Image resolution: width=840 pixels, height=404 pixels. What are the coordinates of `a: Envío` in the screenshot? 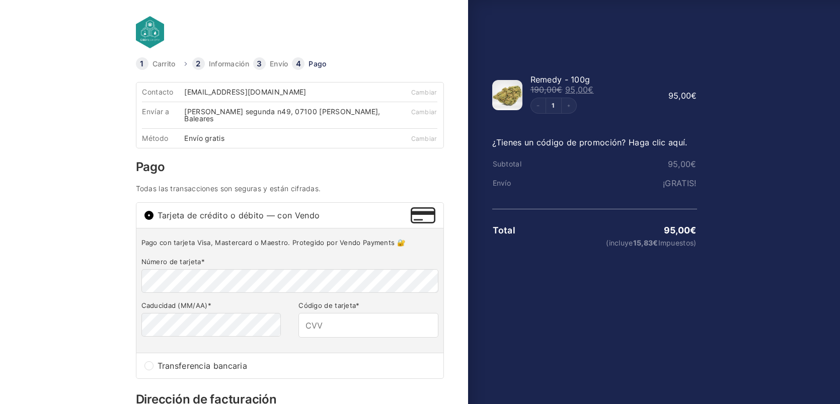 It's located at (279, 64).